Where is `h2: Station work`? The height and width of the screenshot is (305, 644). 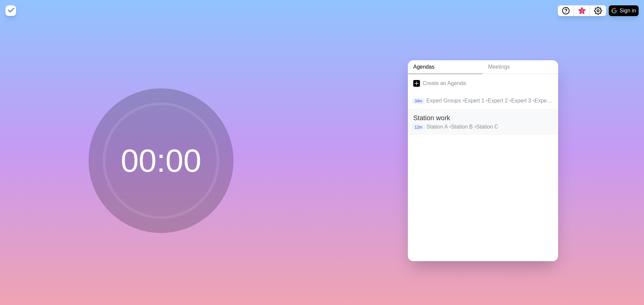
h2: Station work is located at coordinates (483, 118).